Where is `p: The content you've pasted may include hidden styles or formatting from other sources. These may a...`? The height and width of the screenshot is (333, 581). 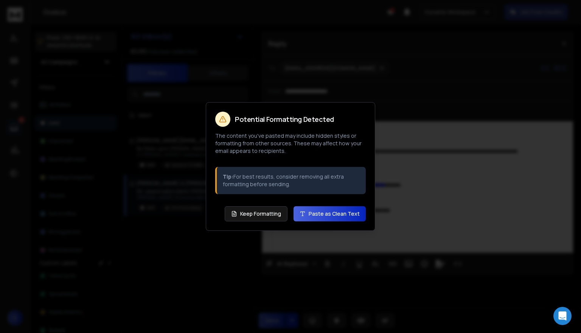 p: The content you've pasted may include hidden styles or formatting from other sources. These may a... is located at coordinates (290, 143).